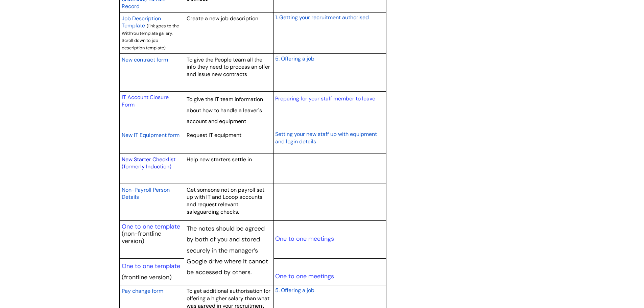 This screenshot has height=308, width=644. I want to click on a: New Starter Checklist (formerly Induction), so click(148, 163).